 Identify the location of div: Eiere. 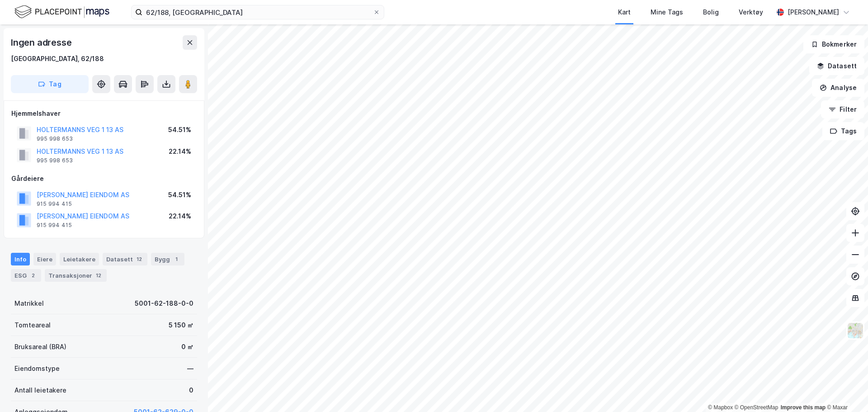
(45, 259).